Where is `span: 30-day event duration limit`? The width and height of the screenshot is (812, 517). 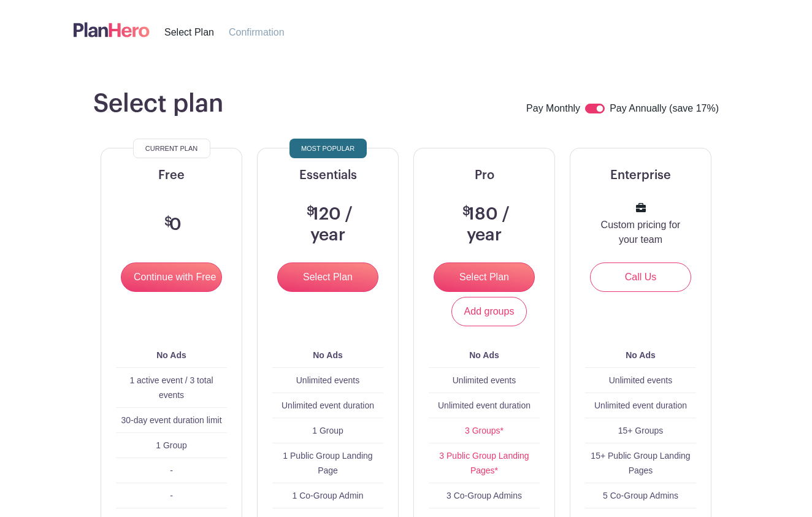
span: 30-day event duration limit is located at coordinates (171, 420).